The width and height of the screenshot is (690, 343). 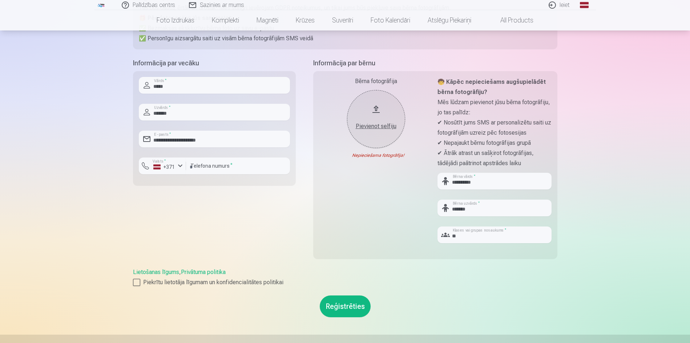 I want to click on a: All products, so click(x=511, y=20).